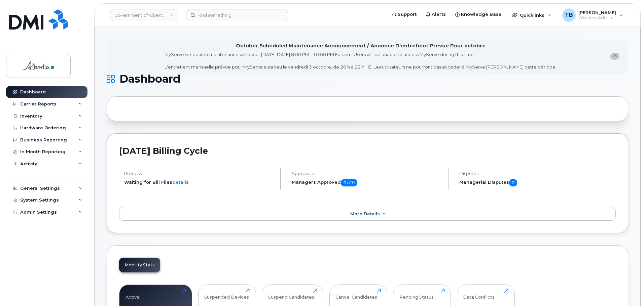  I want to click on div: Suspend Candidates, so click(291, 294).